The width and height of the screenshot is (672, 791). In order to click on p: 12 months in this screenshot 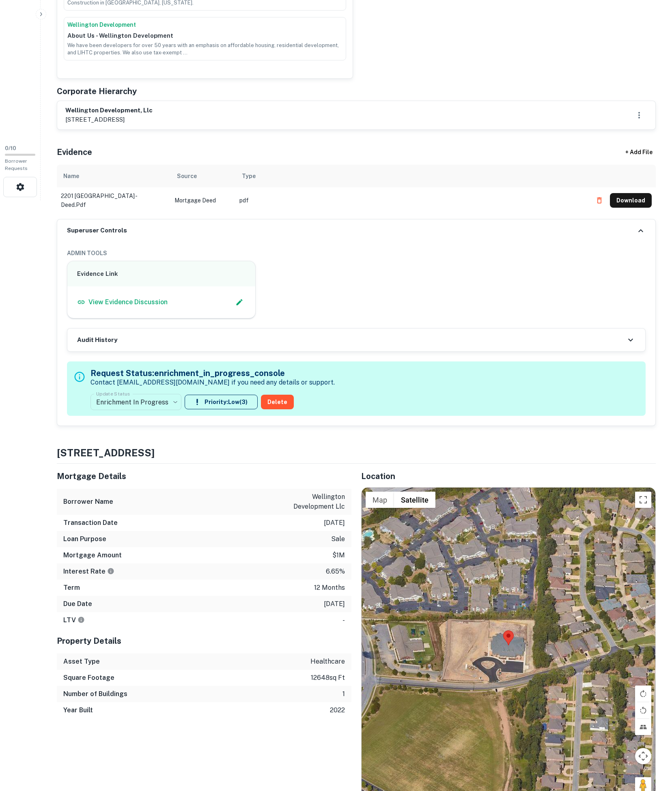, I will do `click(330, 588)`.